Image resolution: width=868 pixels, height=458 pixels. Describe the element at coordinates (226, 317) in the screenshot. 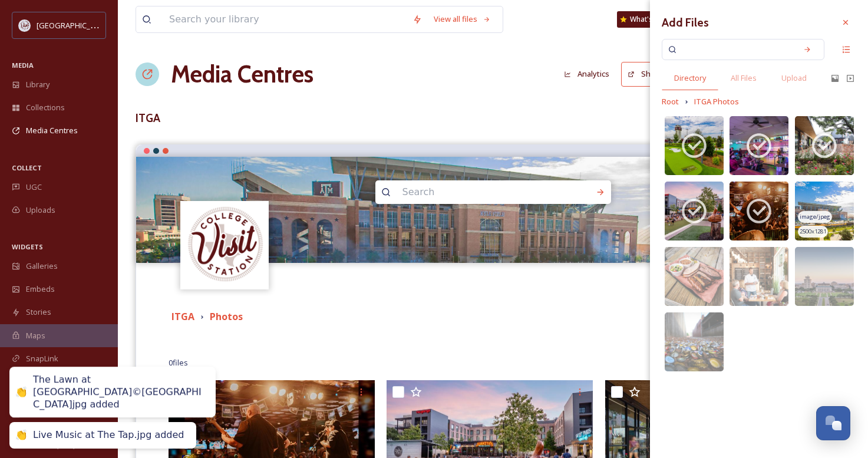

I see `strong: Photos` at that location.